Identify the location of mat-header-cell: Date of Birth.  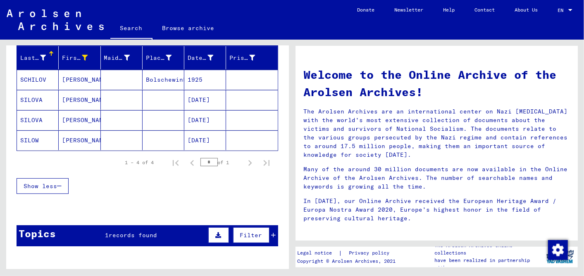
(205, 58).